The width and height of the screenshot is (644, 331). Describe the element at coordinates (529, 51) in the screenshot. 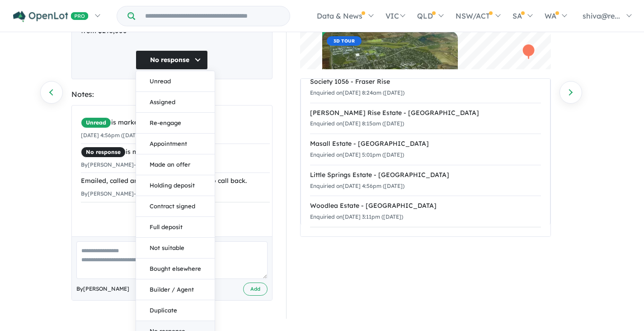

I see `div: Map marker` at that location.